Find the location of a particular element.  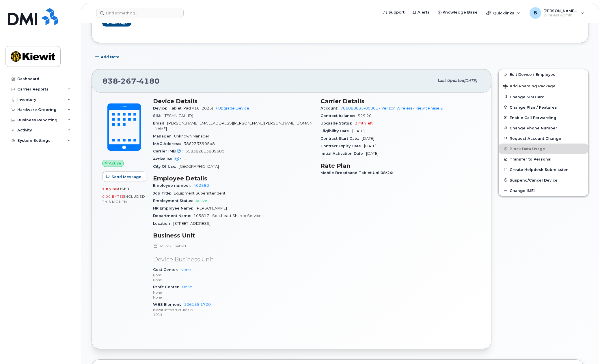

a: Knowledge Base is located at coordinates (458, 12).